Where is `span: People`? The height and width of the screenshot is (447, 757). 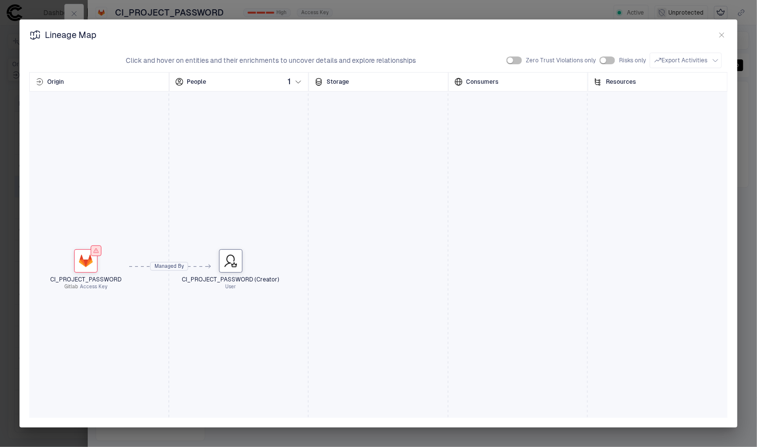
span: People is located at coordinates (197, 82).